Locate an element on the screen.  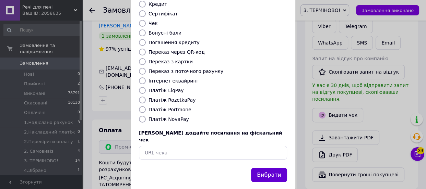
label: Платіж NovaPay is located at coordinates (169, 119).